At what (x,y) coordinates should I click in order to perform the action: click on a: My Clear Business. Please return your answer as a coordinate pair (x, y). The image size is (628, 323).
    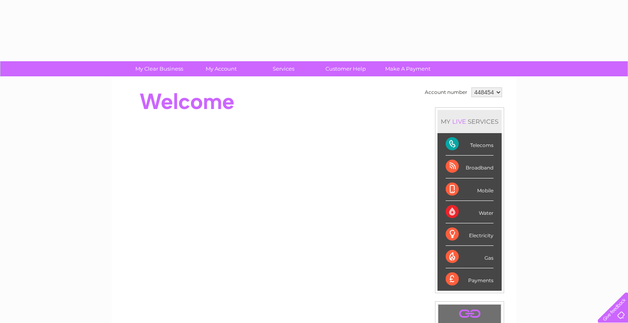
    Looking at the image, I should click on (159, 69).